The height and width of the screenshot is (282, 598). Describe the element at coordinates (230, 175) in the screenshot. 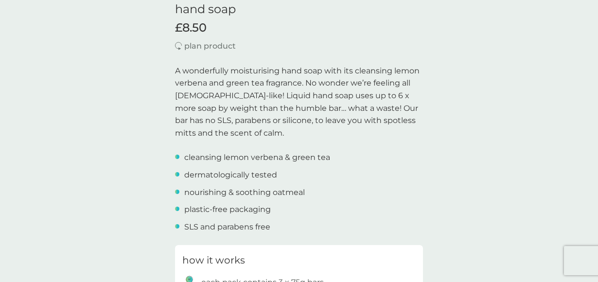

I see `p: dermatologically tested` at that location.